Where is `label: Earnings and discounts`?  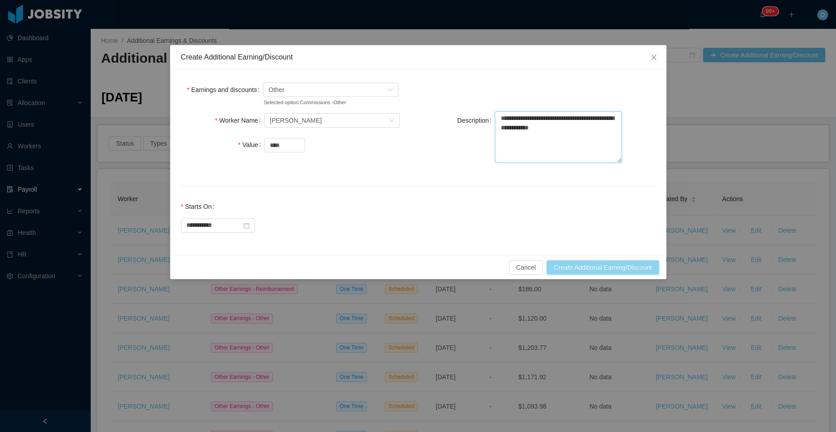 label: Earnings and discounts is located at coordinates (225, 90).